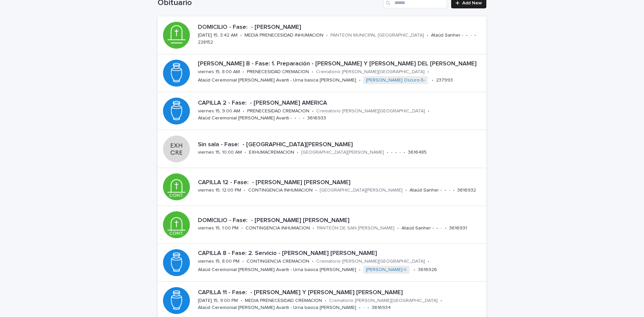 Image resolution: width=644 pixels, height=317 pixels. What do you see at coordinates (467, 190) in the screenshot?
I see `p: 3616932` at bounding box center [467, 190].